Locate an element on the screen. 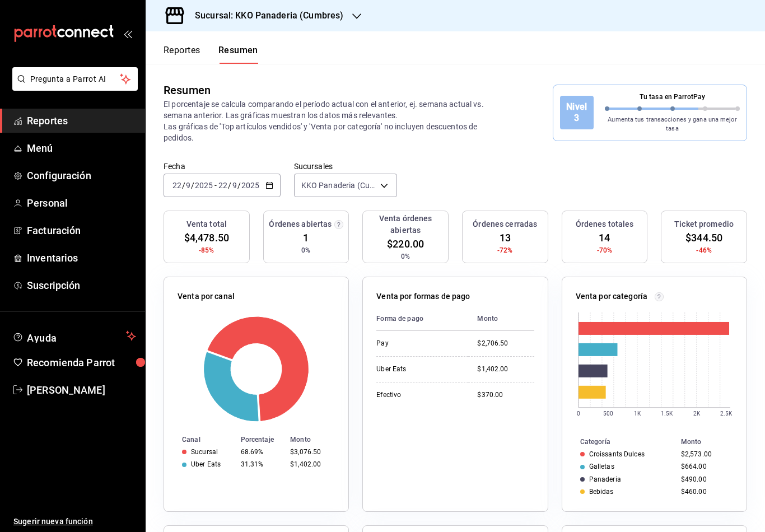 The height and width of the screenshot is (532, 765). span: 1 is located at coordinates (306, 237).